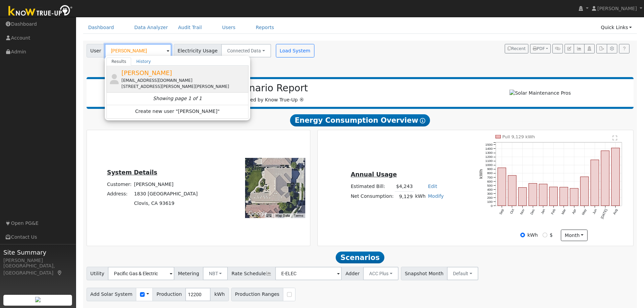 The height and width of the screenshot is (308, 644). I want to click on button: Multi-Series Graph, so click(579, 48).